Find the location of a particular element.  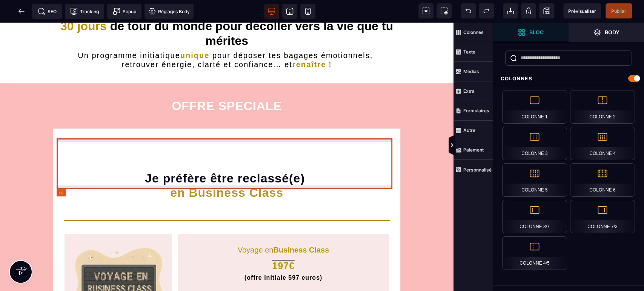

span: Médias is located at coordinates (473, 72).